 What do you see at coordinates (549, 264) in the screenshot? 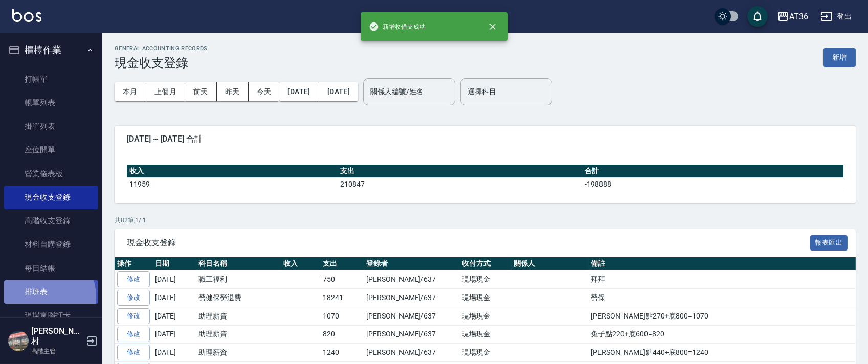
I see `th: 關係人` at bounding box center [549, 264].